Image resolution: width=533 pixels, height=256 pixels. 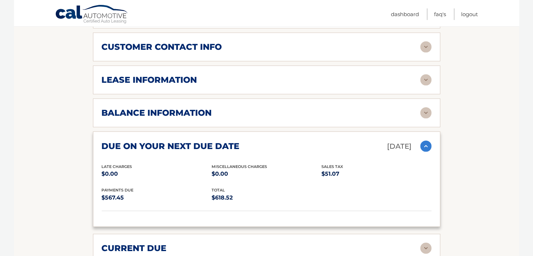 I want to click on span: Late Charges, so click(x=117, y=167).